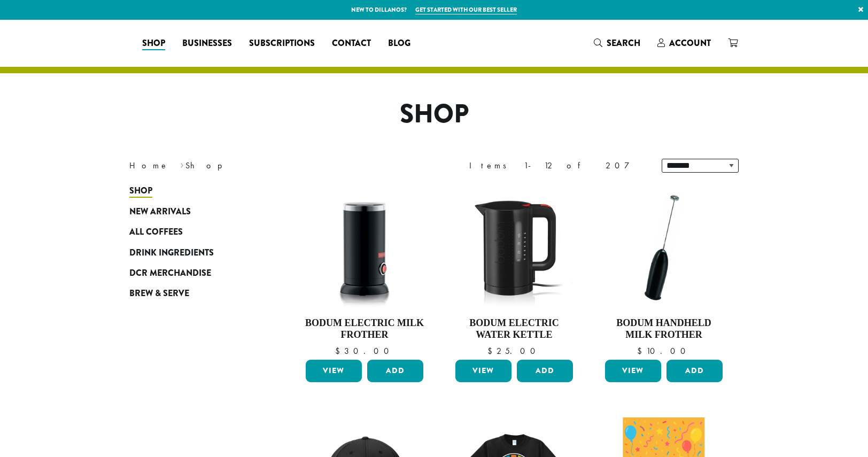  What do you see at coordinates (466, 10) in the screenshot?
I see `a: Get started with our best seller` at bounding box center [466, 10].